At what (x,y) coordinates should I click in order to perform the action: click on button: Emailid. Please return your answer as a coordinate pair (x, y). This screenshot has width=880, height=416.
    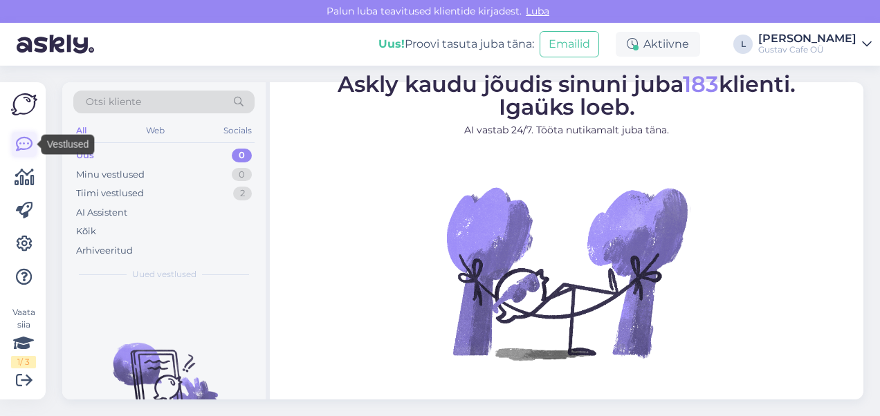
    Looking at the image, I should click on (569, 44).